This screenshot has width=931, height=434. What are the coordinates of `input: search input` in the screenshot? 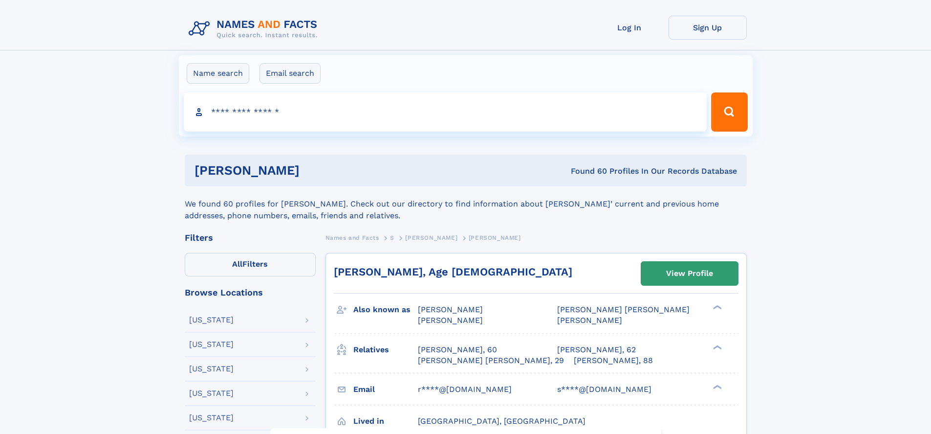 It's located at (445, 112).